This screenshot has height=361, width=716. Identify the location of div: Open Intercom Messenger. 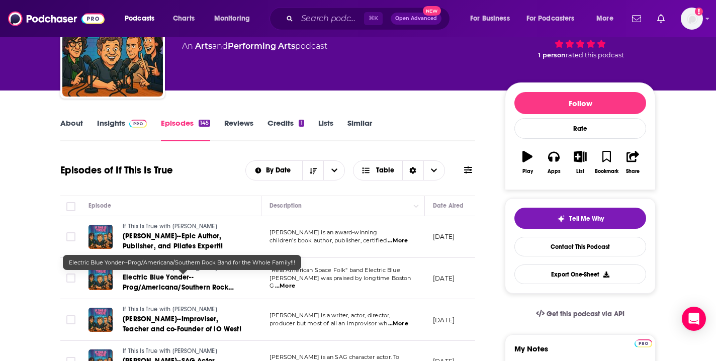
(694, 319).